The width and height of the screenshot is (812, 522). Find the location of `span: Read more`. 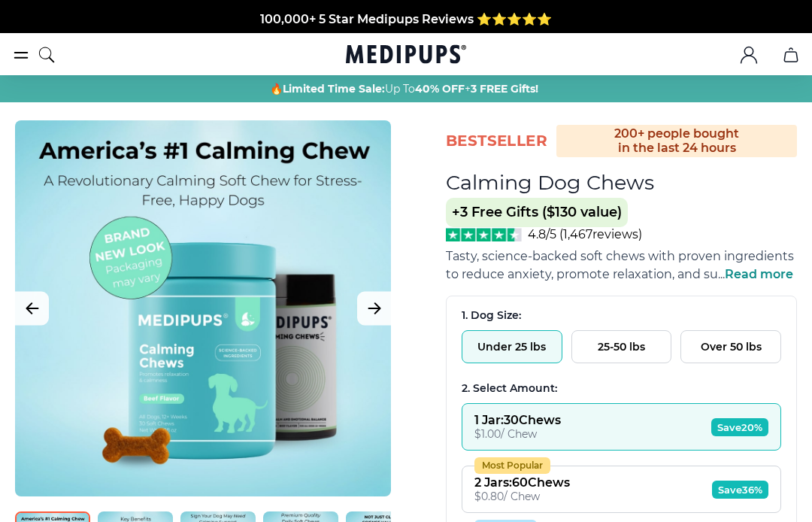

span: Read more is located at coordinates (759, 274).